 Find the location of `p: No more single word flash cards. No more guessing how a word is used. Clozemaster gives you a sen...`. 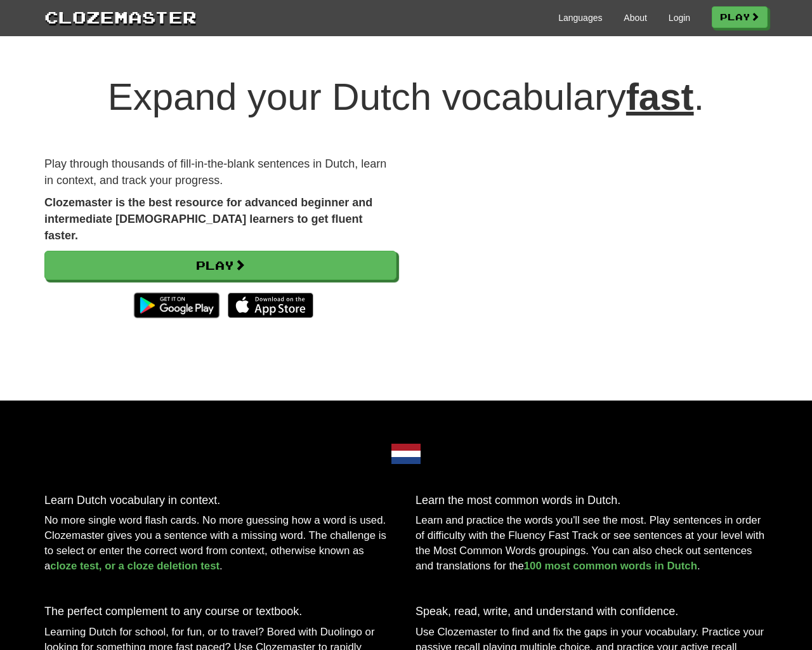

p: No more single word flash cards. No more guessing how a word is used. Clozemaster gives you a sen... is located at coordinates (220, 543).